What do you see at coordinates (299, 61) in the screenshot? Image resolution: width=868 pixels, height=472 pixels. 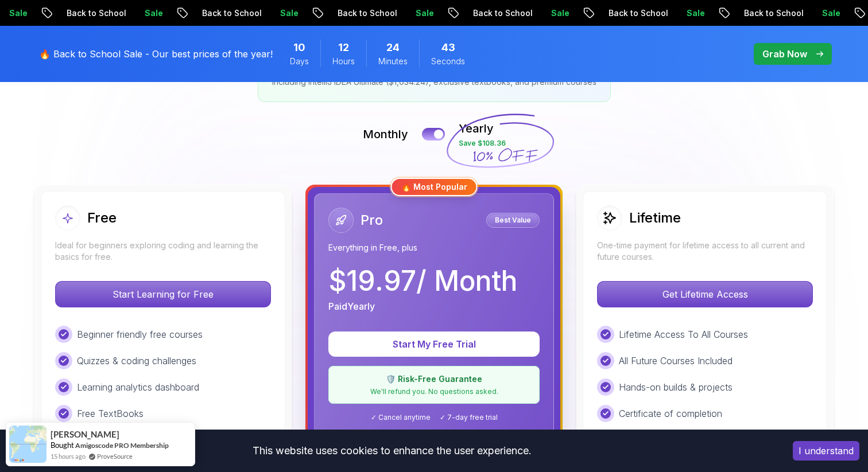 I see `span: Days` at bounding box center [299, 61].